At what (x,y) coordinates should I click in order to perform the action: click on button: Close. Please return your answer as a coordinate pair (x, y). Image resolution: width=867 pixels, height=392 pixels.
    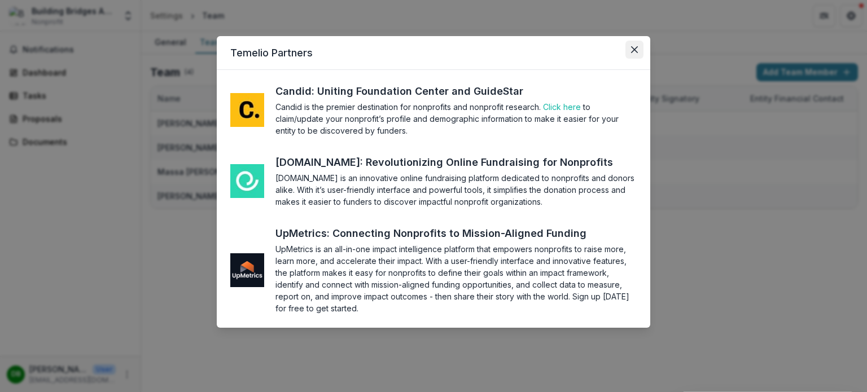
    Looking at the image, I should click on (634, 50).